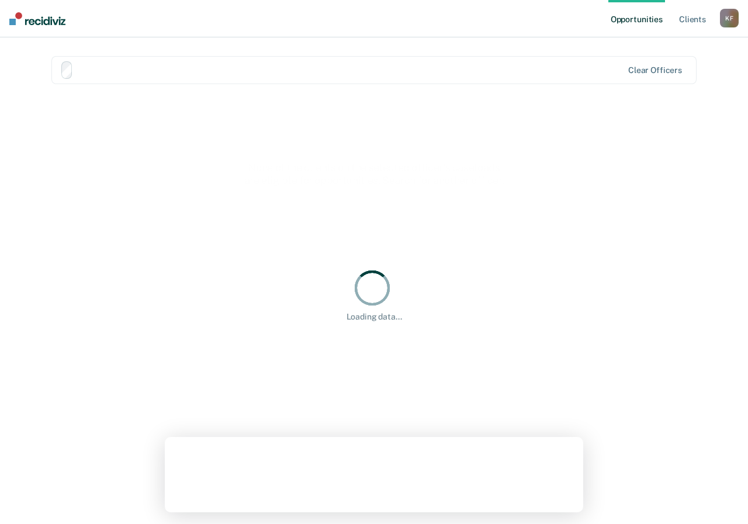 The image size is (748, 524). I want to click on img: Recidiviz, so click(37, 19).